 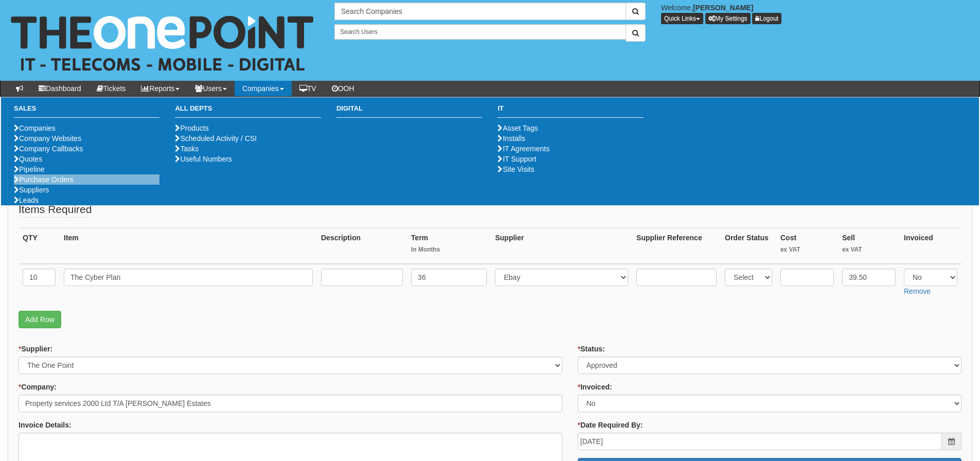 What do you see at coordinates (36, 348) in the screenshot?
I see `label: Supplier:` at bounding box center [36, 348].